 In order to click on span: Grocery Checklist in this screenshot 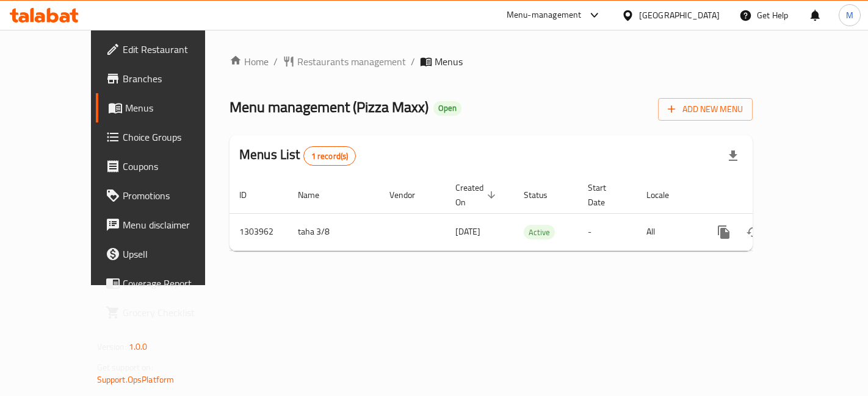, I will do `click(174, 313)`.